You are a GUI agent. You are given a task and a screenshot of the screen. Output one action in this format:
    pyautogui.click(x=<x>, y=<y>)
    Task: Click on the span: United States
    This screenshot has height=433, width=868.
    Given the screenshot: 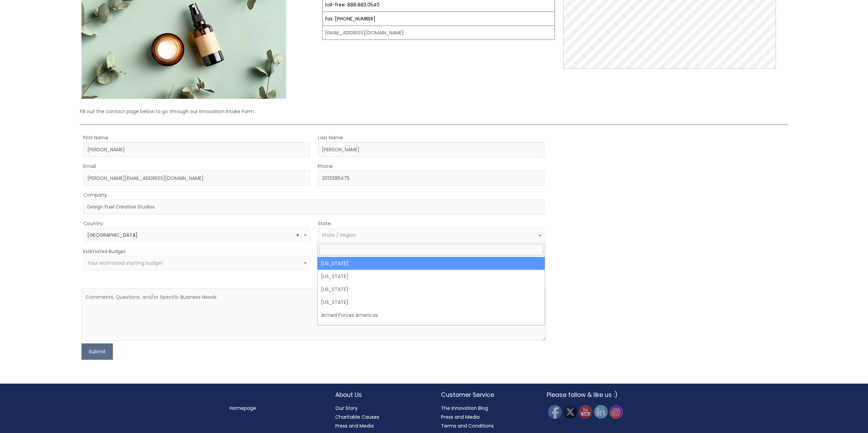 What is the action you would take?
    pyautogui.click(x=196, y=235)
    